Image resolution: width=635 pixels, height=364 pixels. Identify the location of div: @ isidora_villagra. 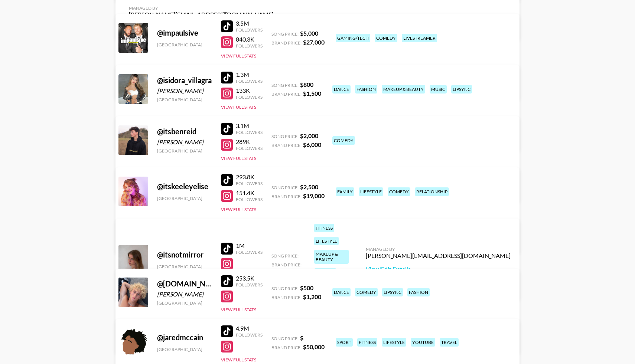
(184, 80).